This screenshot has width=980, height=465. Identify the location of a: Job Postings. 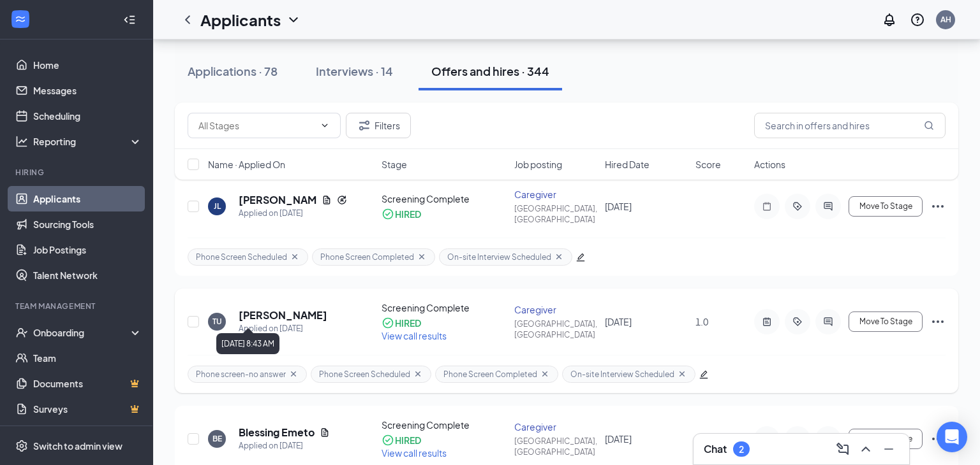
(87, 250).